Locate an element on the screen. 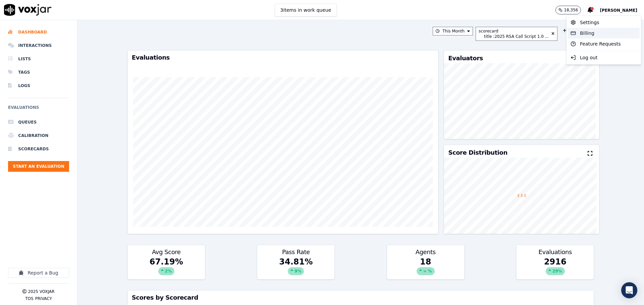  li: Logs is located at coordinates (38, 86).